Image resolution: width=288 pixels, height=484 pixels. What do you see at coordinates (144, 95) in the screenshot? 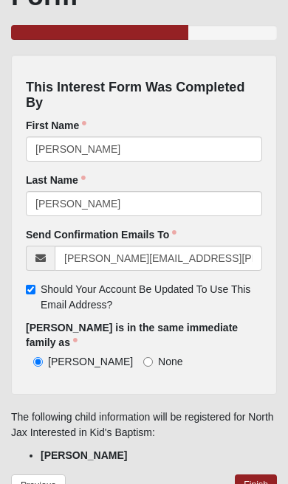
I see `h4: This Interest Form Was Completed By` at bounding box center [144, 95].